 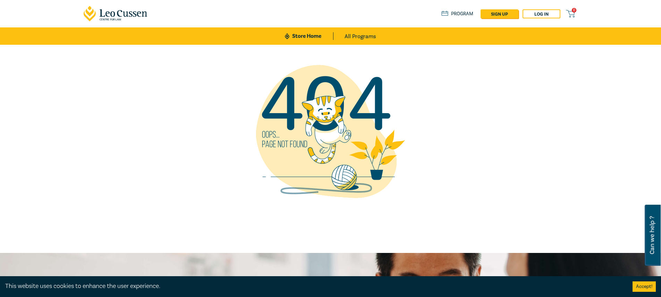 What do you see at coordinates (652, 235) in the screenshot?
I see `span: Can we help ?` at bounding box center [652, 235].